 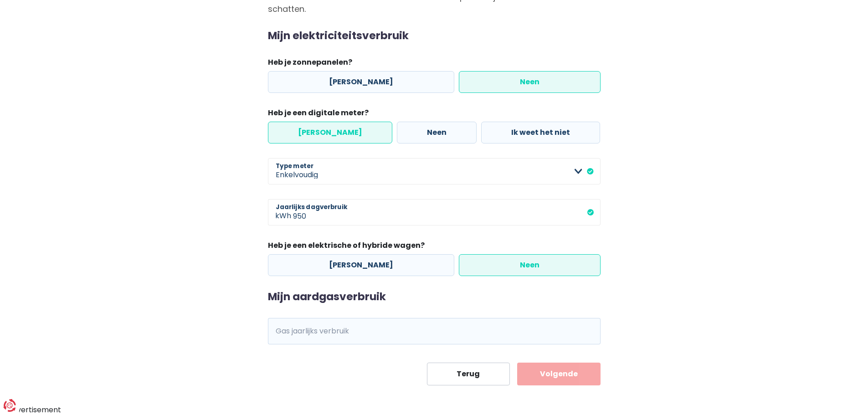 What do you see at coordinates (434, 247) in the screenshot?
I see `legend: Heb je een elektrische of hybride wagen?` at bounding box center [434, 247].